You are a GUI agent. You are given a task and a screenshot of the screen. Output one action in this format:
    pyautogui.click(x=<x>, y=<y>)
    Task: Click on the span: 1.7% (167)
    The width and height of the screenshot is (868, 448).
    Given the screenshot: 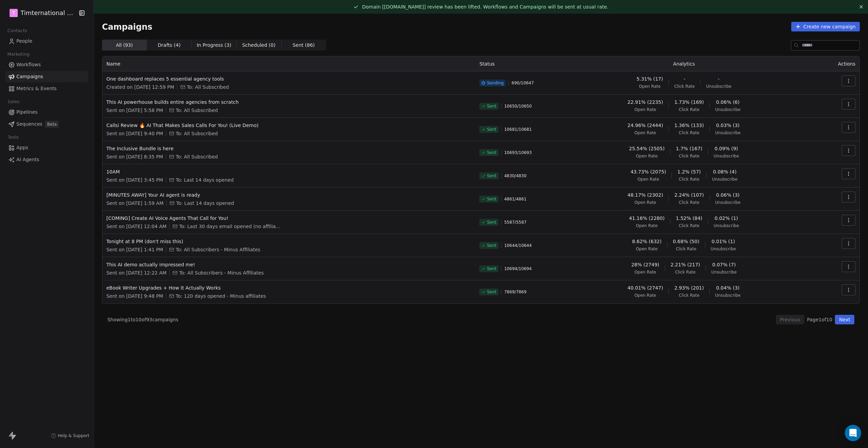 What is the action you would take?
    pyautogui.click(x=690, y=149)
    